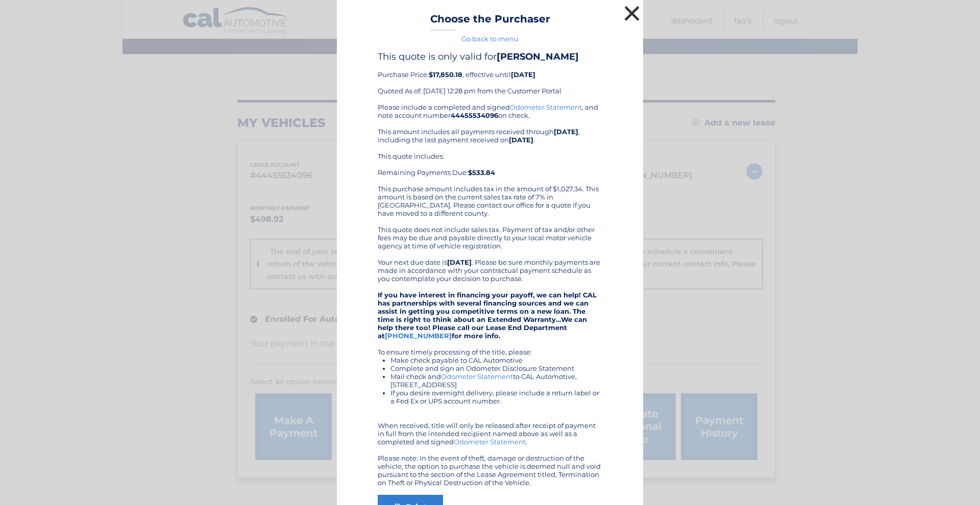 The width and height of the screenshot is (980, 505). Describe the element at coordinates (481, 173) in the screenshot. I see `b: $533.84` at that location.